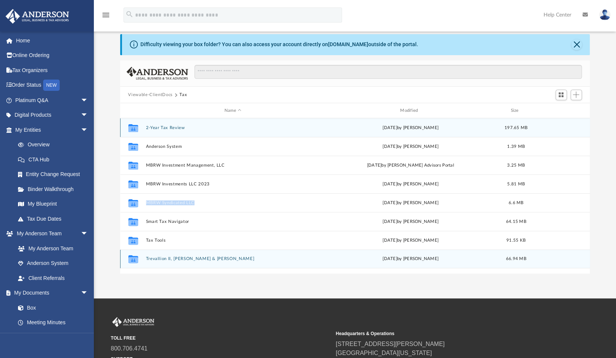 The height and width of the screenshot is (358, 616). Describe the element at coordinates (51, 338) in the screenshot. I see `a: Forms Library` at that location.